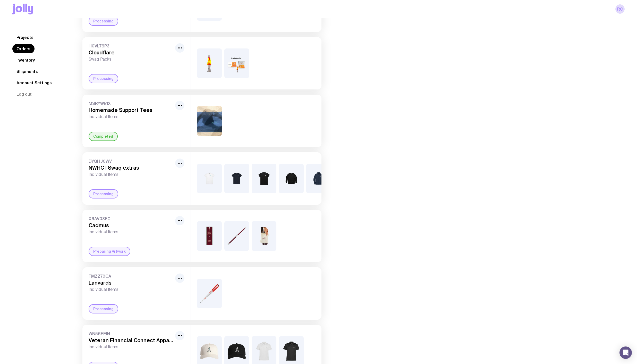  Describe the element at coordinates (103, 136) in the screenshot. I see `div: Completed` at that location.